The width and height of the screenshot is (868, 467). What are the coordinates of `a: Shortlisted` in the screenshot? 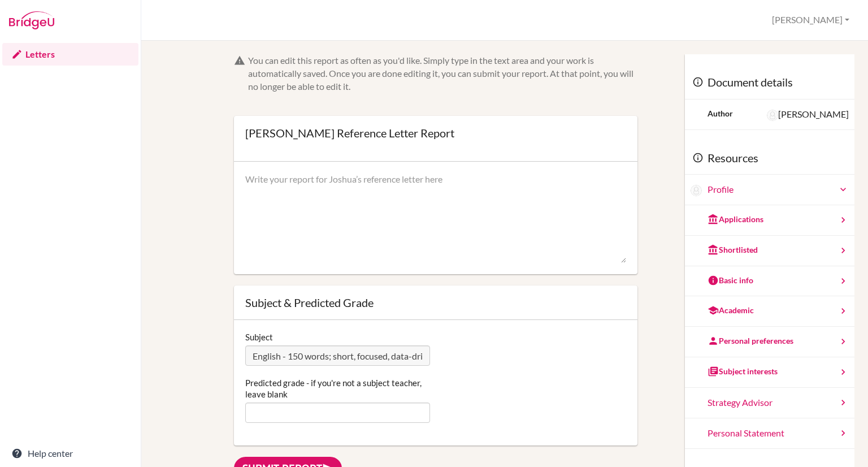 It's located at (770, 251).